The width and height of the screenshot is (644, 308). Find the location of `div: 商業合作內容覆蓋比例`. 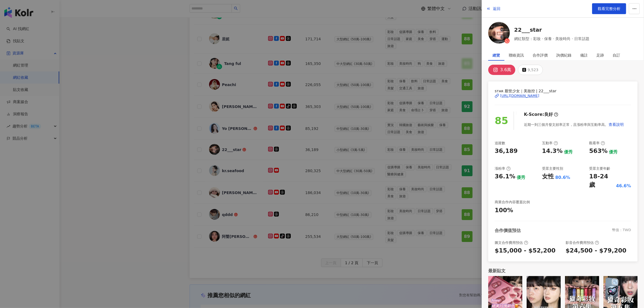

div: 商業合作內容覆蓋比例 is located at coordinates (512, 202).